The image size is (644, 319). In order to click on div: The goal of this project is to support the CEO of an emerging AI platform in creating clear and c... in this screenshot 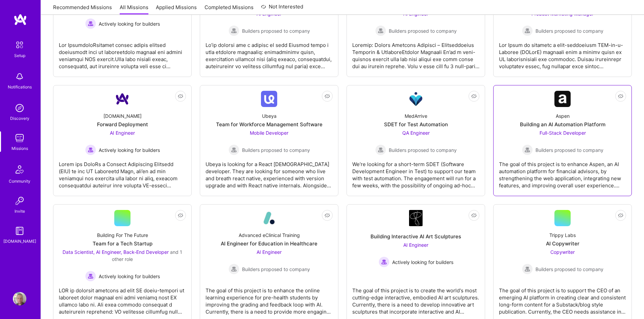, I will do `click(562, 299)`.